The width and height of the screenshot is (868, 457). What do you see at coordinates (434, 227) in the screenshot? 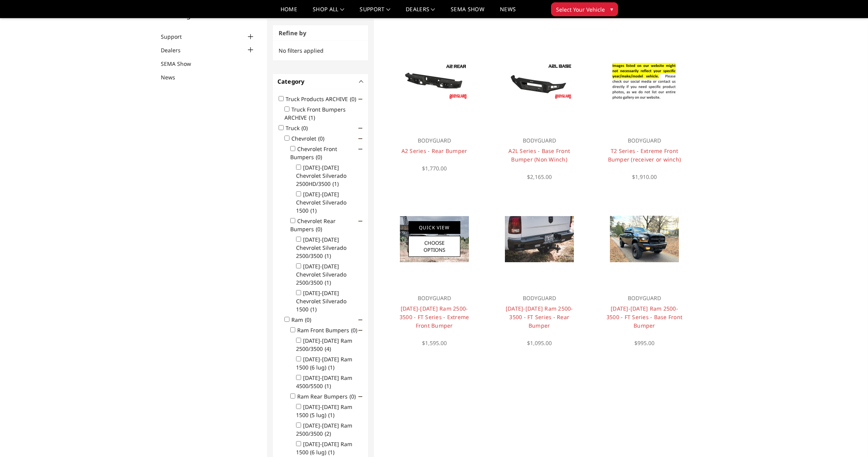
I see `a: Quick View` at bounding box center [434, 227].